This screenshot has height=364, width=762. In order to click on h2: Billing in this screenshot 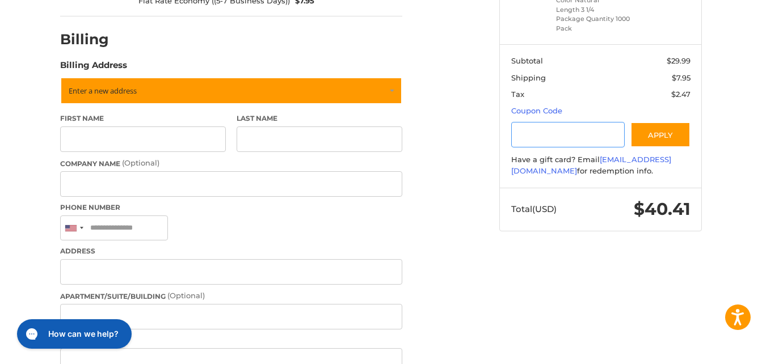, I will do `click(93, 39)`.